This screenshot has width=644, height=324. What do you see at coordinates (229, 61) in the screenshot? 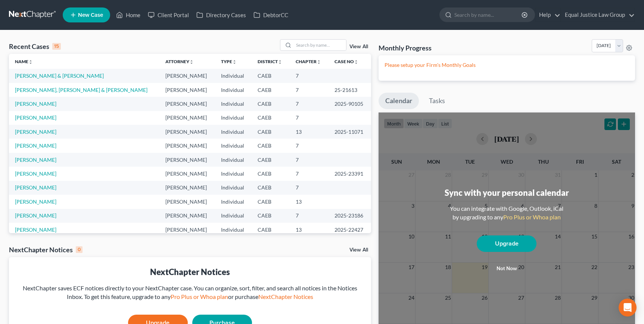
I see `a: Typeunfold_more` at bounding box center [229, 61].